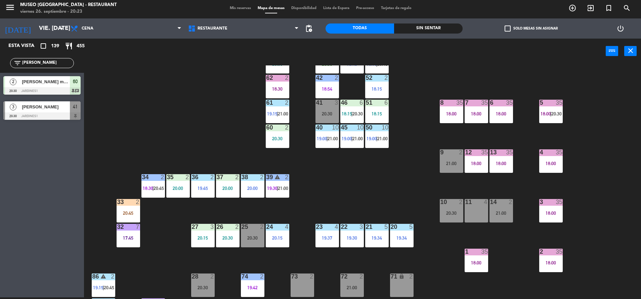 The width and height of the screenshot is (641, 299). I want to click on div: 19:30, so click(352, 238).